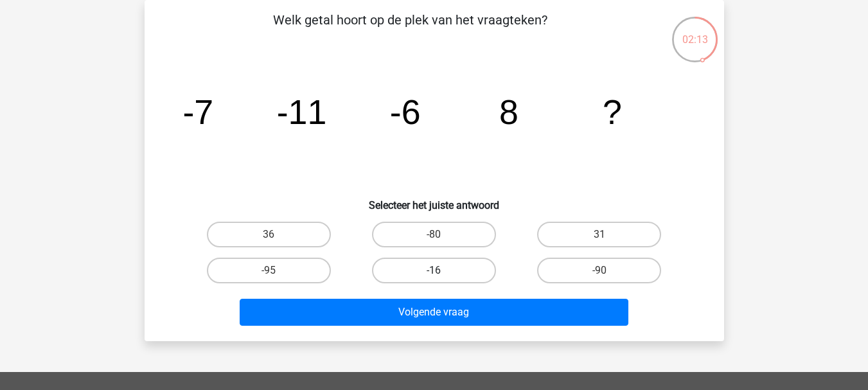 This screenshot has width=868, height=390. What do you see at coordinates (599, 271) in the screenshot?
I see `label: -90` at bounding box center [599, 271].